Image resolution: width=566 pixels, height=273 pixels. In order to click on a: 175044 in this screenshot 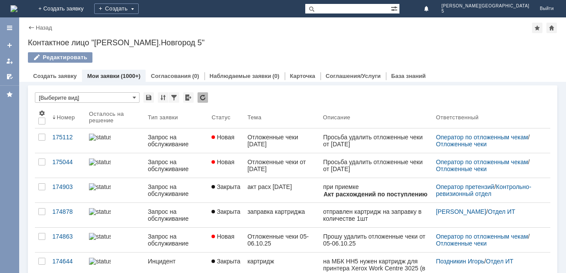, I will do `click(67, 166)`.